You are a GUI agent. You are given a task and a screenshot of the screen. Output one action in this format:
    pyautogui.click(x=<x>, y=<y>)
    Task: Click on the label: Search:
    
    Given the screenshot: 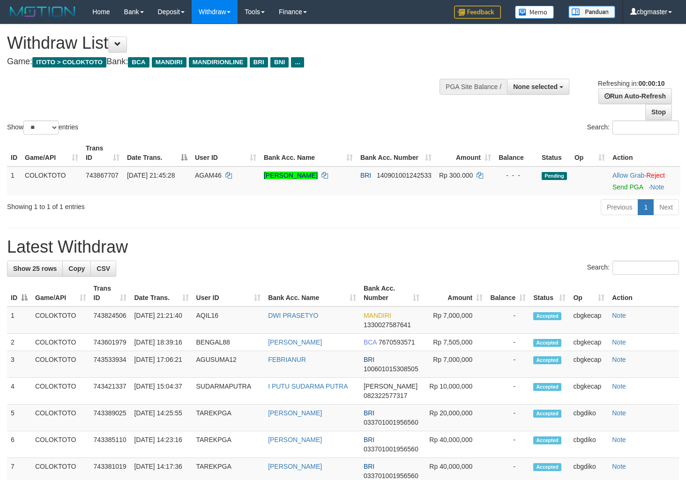 What is the action you would take?
    pyautogui.click(x=633, y=268)
    